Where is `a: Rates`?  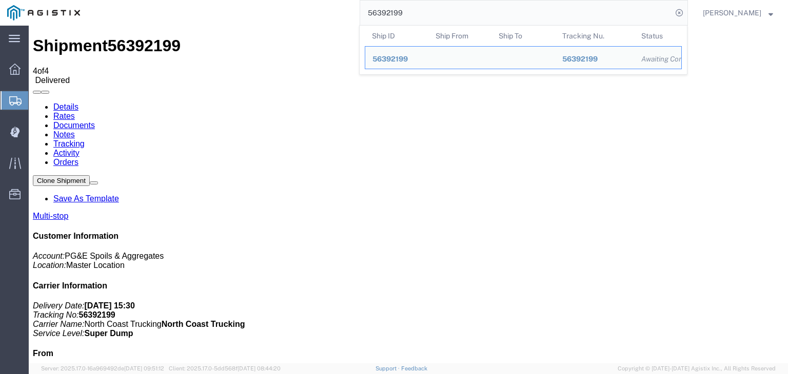 a: Rates is located at coordinates (35, 90).